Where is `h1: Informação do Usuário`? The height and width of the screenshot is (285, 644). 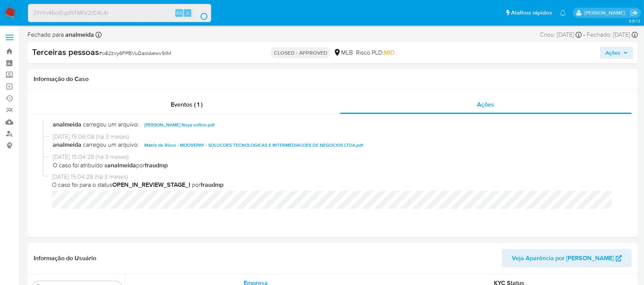 h1: Informação do Usuário is located at coordinates (65, 259).